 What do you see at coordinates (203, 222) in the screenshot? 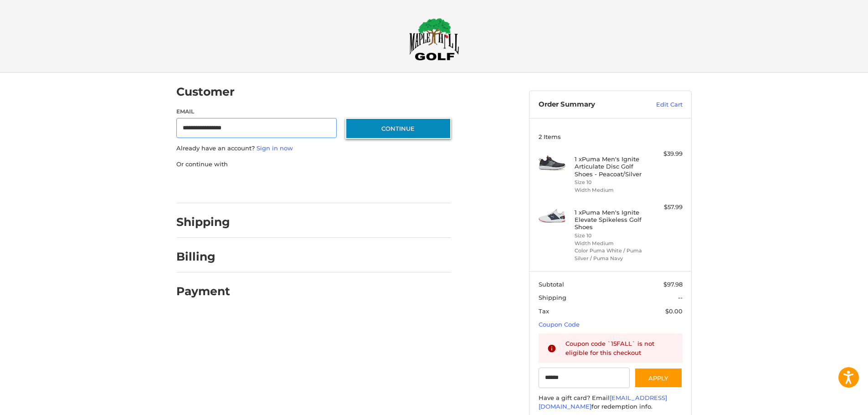
I see `h2: Shipping` at bounding box center [203, 222].